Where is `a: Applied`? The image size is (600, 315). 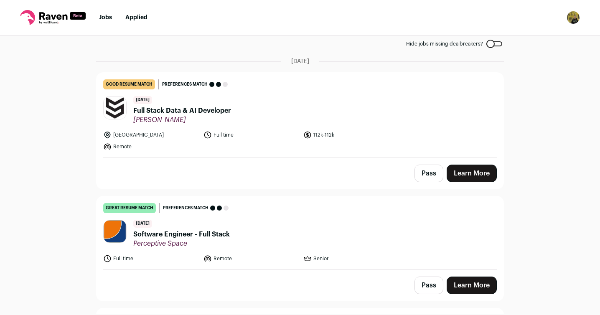
a: Applied is located at coordinates (136, 18).